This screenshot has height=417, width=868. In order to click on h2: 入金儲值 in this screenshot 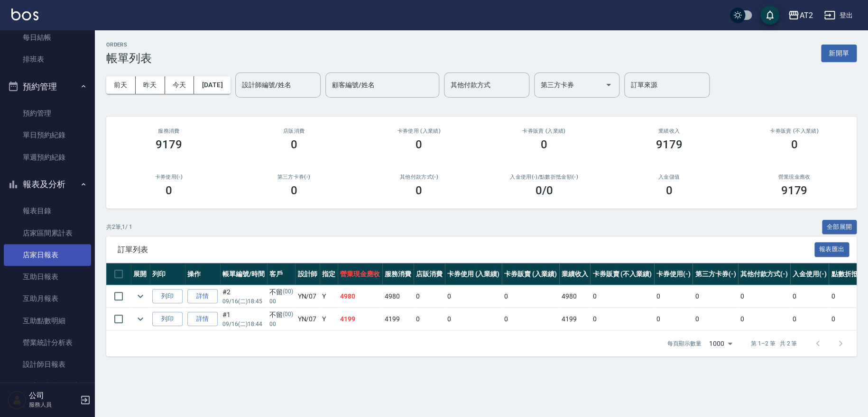, I will do `click(669, 176)`.